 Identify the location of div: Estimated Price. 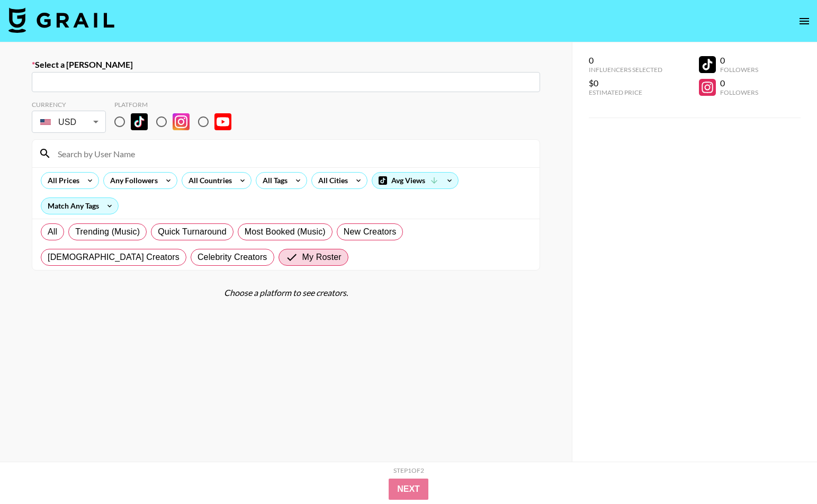
(625, 92).